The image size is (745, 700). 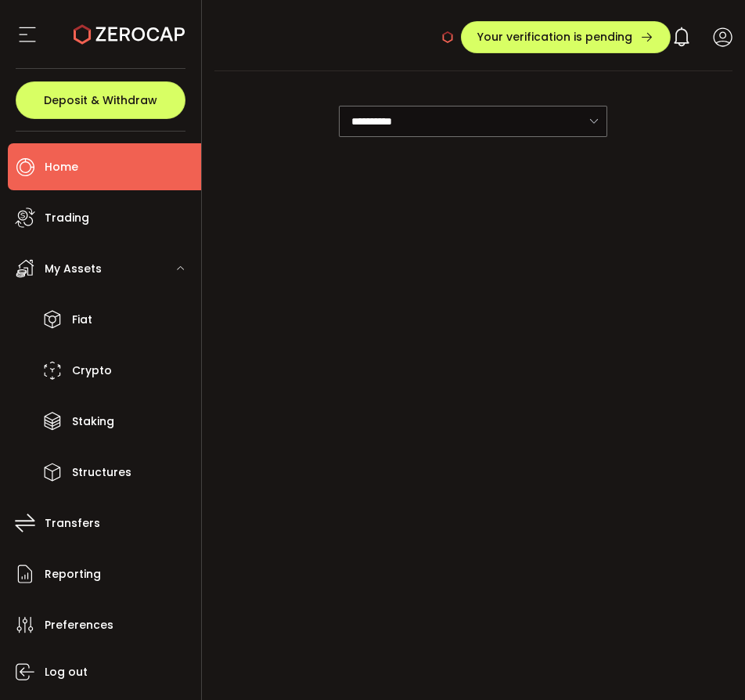 What do you see at coordinates (73, 269) in the screenshot?
I see `span: My Assets` at bounding box center [73, 269].